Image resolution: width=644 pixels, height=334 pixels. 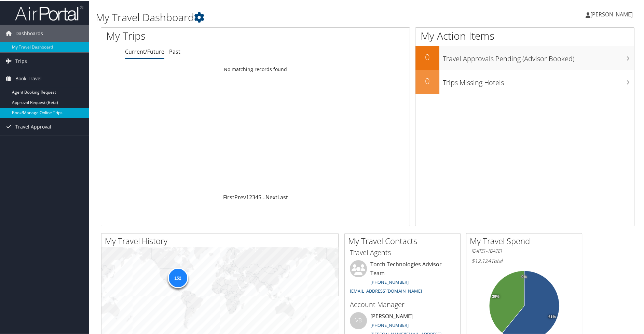 I want to click on a: Current/Future, so click(x=145, y=51).